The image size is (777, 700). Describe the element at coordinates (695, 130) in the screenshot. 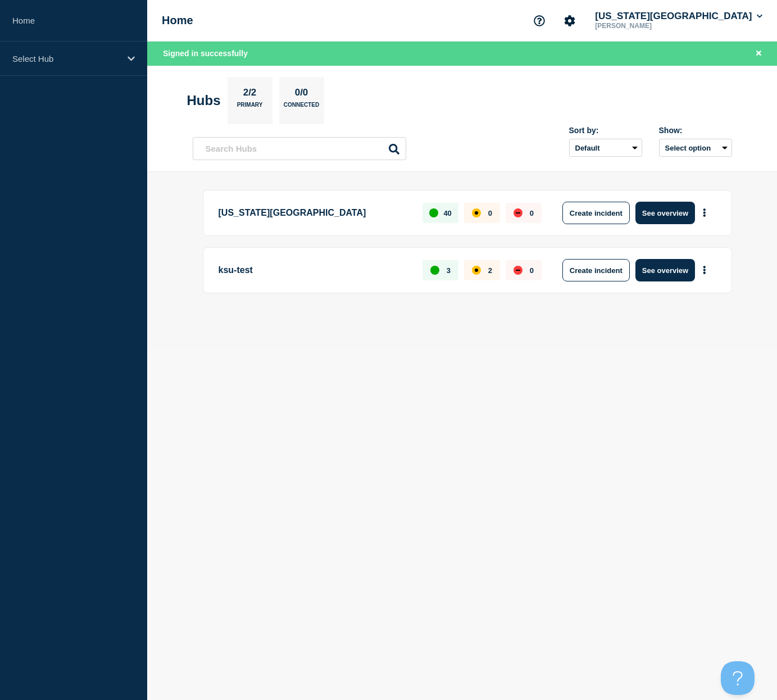

I see `div: Show:` at that location.